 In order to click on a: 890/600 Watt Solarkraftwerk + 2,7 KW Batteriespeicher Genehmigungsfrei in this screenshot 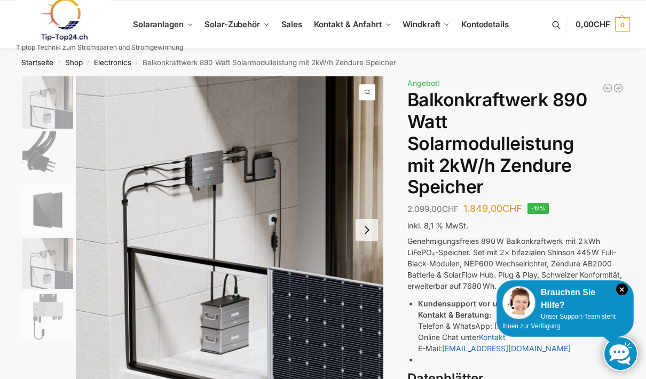, I will do `click(608, 88)`.